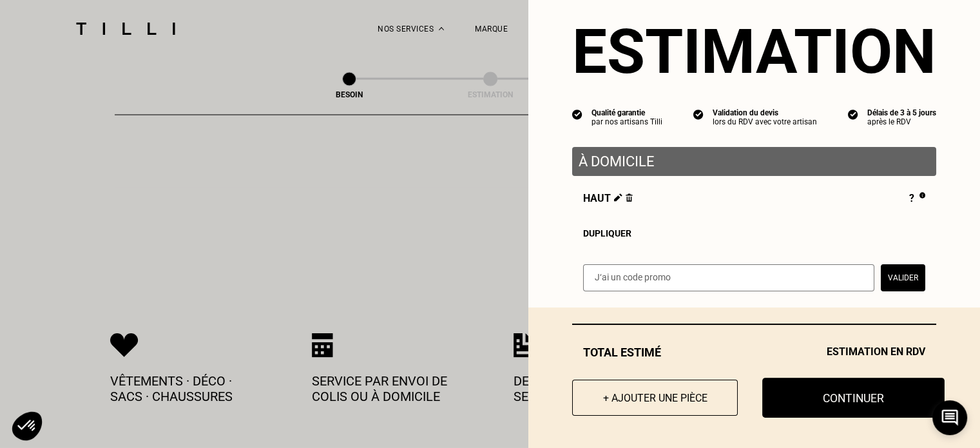  Describe the element at coordinates (627, 122) in the screenshot. I see `div: par nos artisans Tilli` at that location.